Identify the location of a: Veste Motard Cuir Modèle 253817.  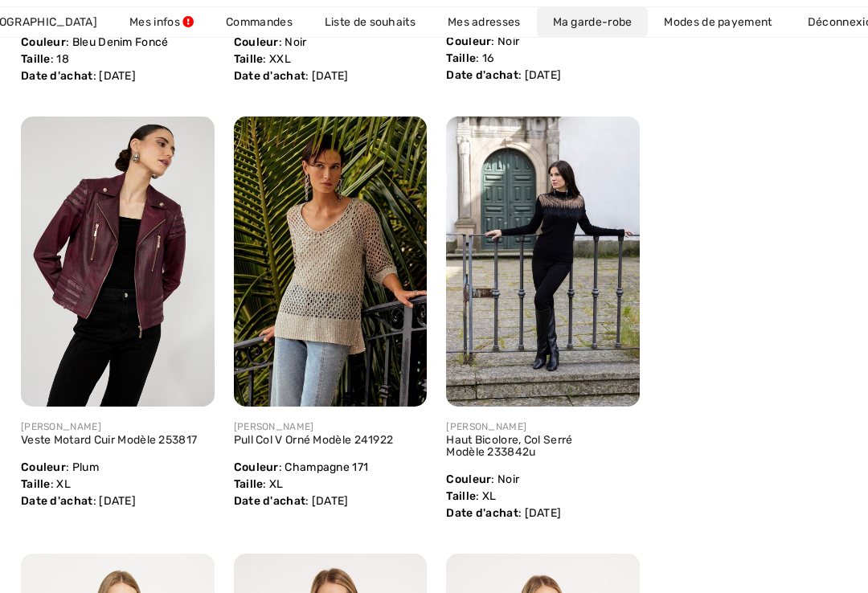
(109, 439).